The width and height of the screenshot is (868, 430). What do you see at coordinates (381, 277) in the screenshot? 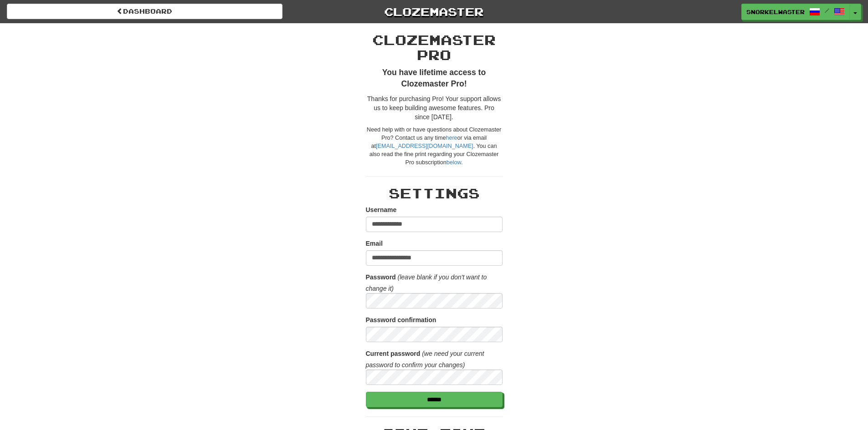
I see `label: Password` at bounding box center [381, 277].